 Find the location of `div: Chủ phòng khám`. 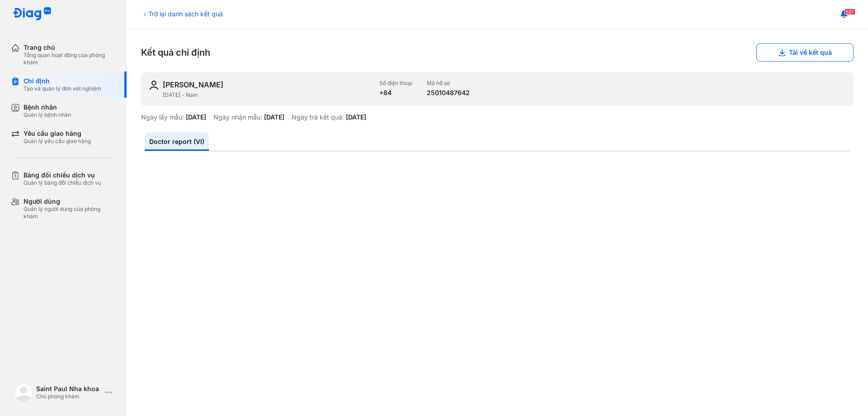

div: Chủ phòng khám is located at coordinates (69, 396).